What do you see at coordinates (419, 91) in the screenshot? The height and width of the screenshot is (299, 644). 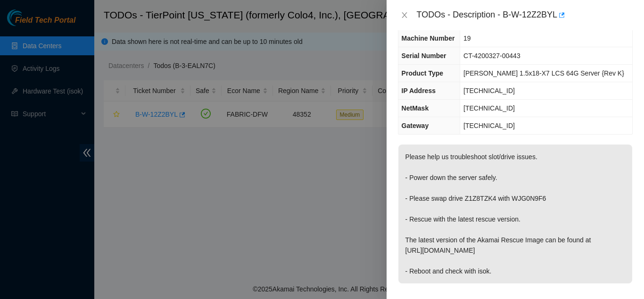 I see `span: IP Address` at bounding box center [419, 91].